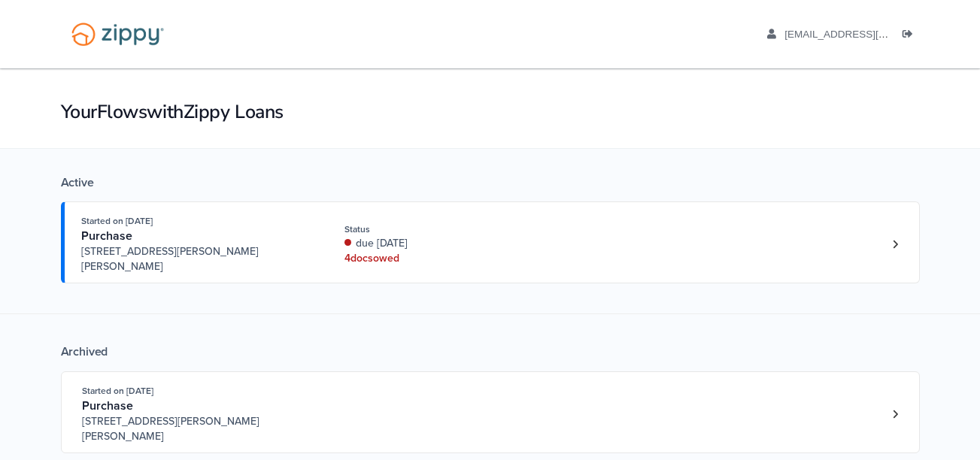 This screenshot has height=460, width=980. I want to click on a: Open loan 3844698, so click(490, 412).